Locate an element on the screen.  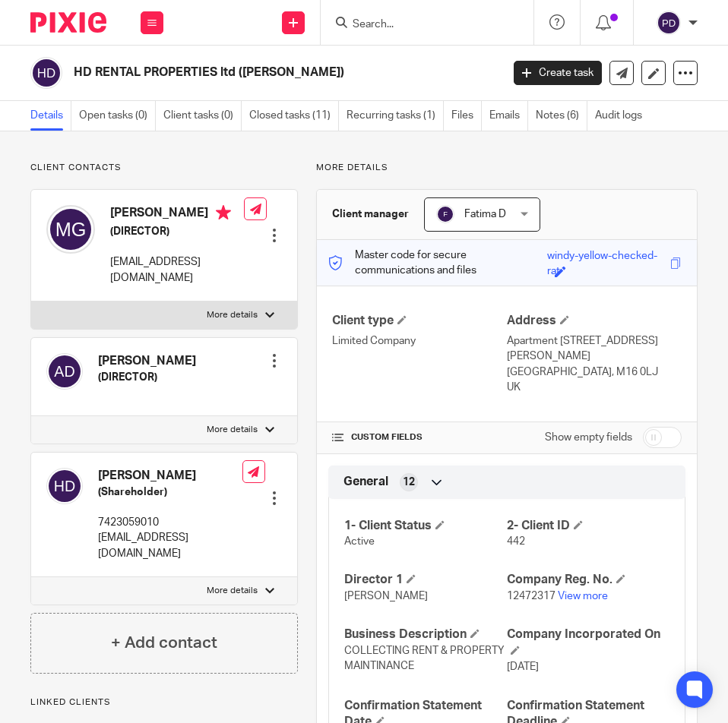
span: COLLECTING RENT & PROPERTY MAINTINANCE is located at coordinates (424, 658).